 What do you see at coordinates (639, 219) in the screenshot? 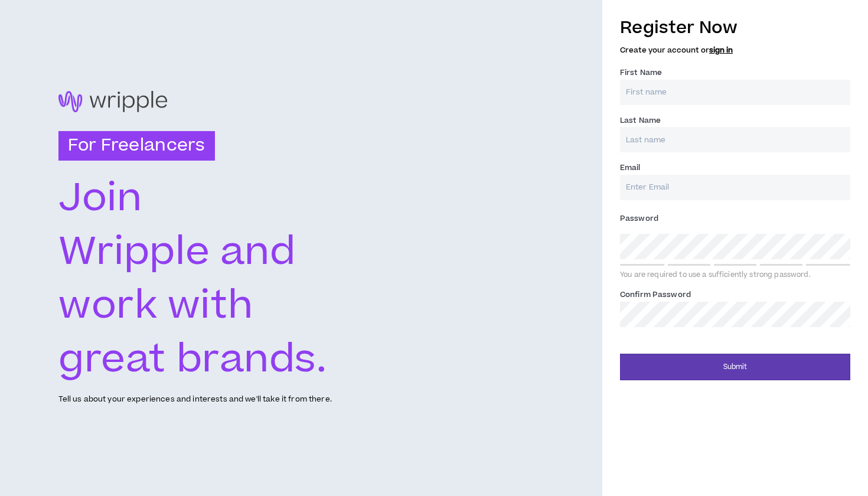
I see `span: Password` at bounding box center [639, 219].